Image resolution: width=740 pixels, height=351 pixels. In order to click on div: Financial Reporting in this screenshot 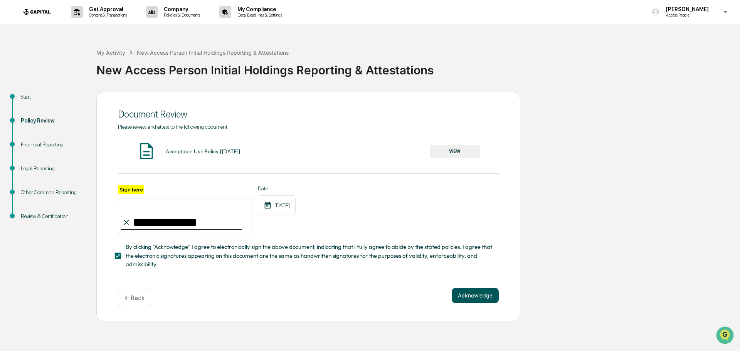, I will do `click(52, 145)`.